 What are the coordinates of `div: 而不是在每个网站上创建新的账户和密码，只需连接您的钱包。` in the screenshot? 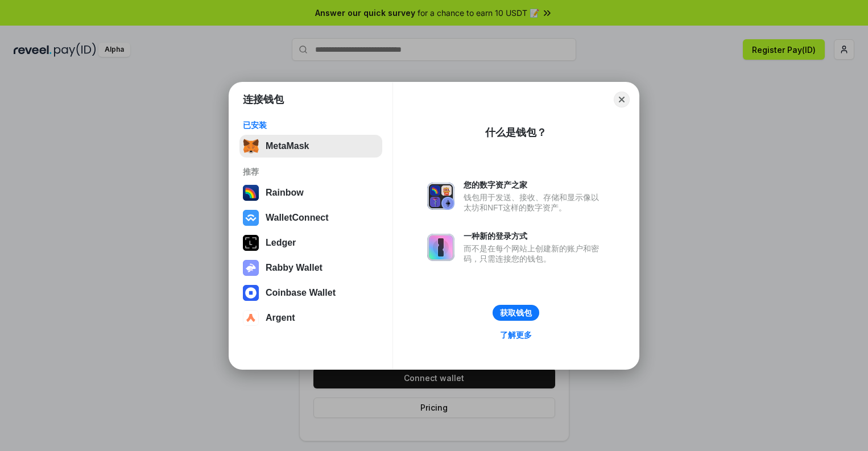 It's located at (534, 254).